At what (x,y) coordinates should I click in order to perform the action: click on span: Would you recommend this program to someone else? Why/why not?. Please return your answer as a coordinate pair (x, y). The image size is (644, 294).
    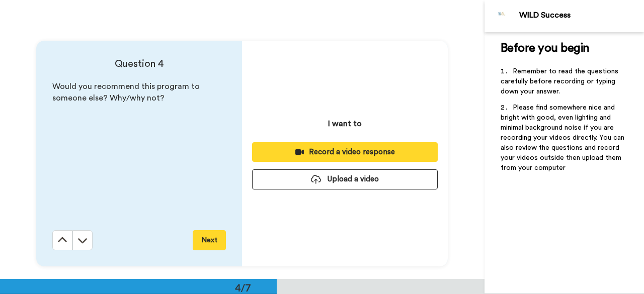
    Looking at the image, I should click on (127, 92).